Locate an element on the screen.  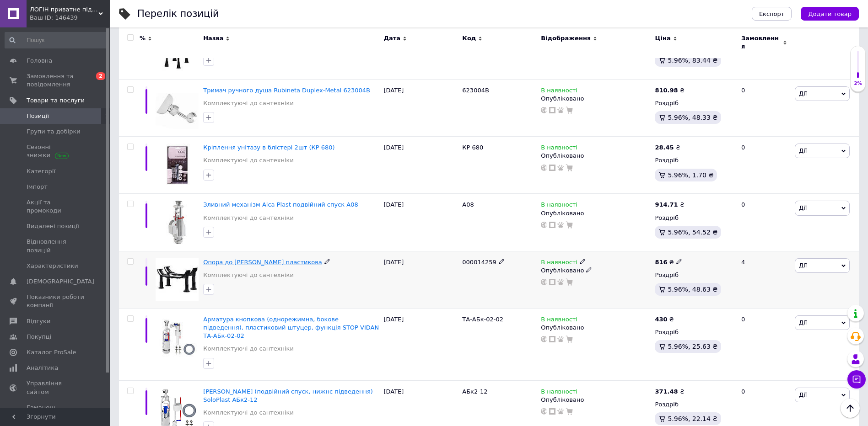
span: 623004B is located at coordinates (475, 90).